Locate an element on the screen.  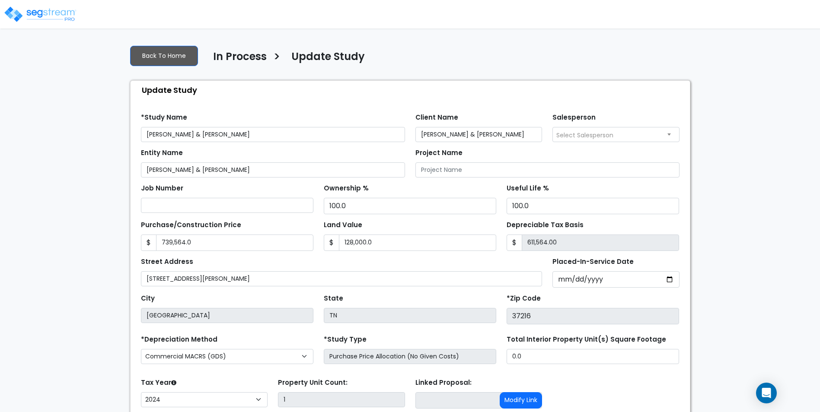
label: Client Name is located at coordinates (436, 118).